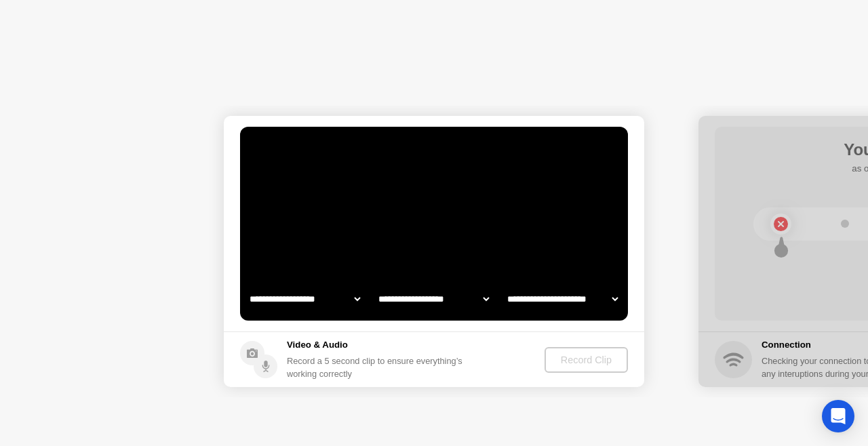 The width and height of the screenshot is (868, 446). Describe the element at coordinates (377, 367) in the screenshot. I see `div: Record a 5 second clip to ensure everything’s working correctly` at that location.